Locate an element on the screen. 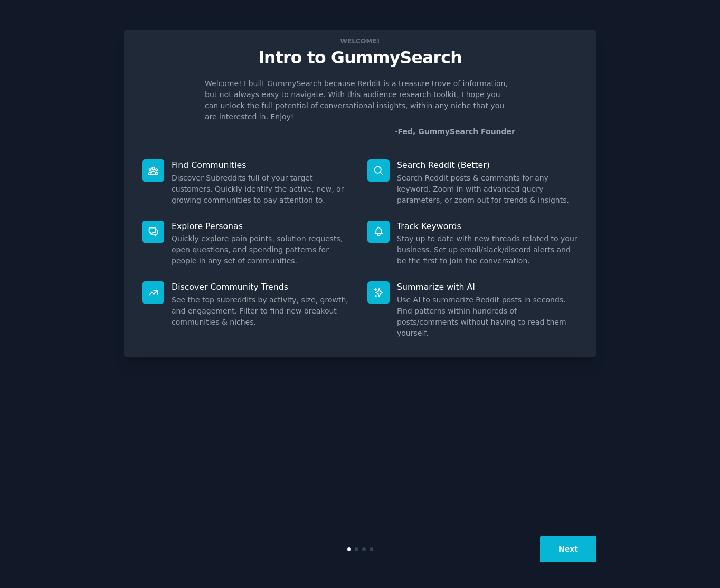 The height and width of the screenshot is (588, 720). p: Intro to GummySearch is located at coordinates (360, 57).